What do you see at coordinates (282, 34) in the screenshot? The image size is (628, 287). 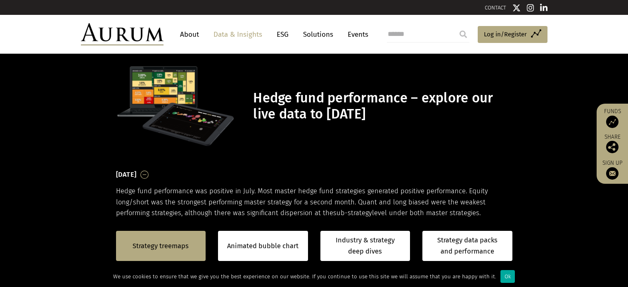 I see `a: ESG` at bounding box center [282, 34].